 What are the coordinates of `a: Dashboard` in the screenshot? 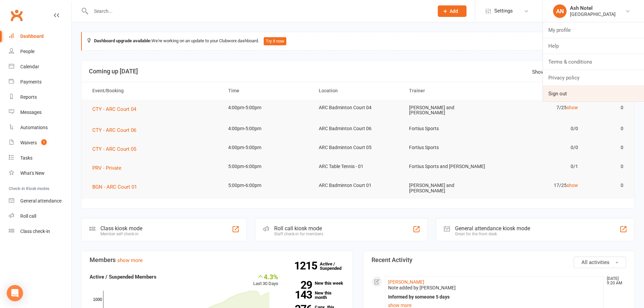 It's located at (40, 36).